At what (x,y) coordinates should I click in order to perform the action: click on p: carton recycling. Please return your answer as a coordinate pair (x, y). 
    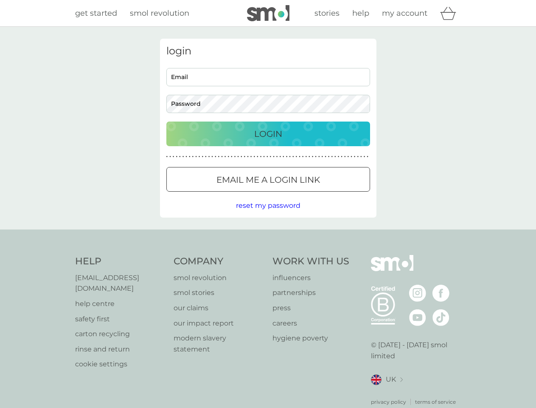
    Looking at the image, I should click on (120, 334).